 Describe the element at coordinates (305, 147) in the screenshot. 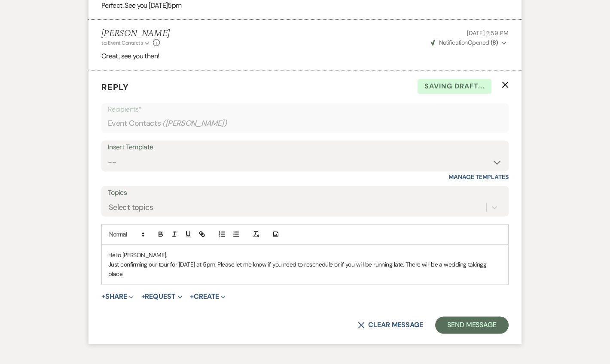

I see `div: Insert Template` at that location.